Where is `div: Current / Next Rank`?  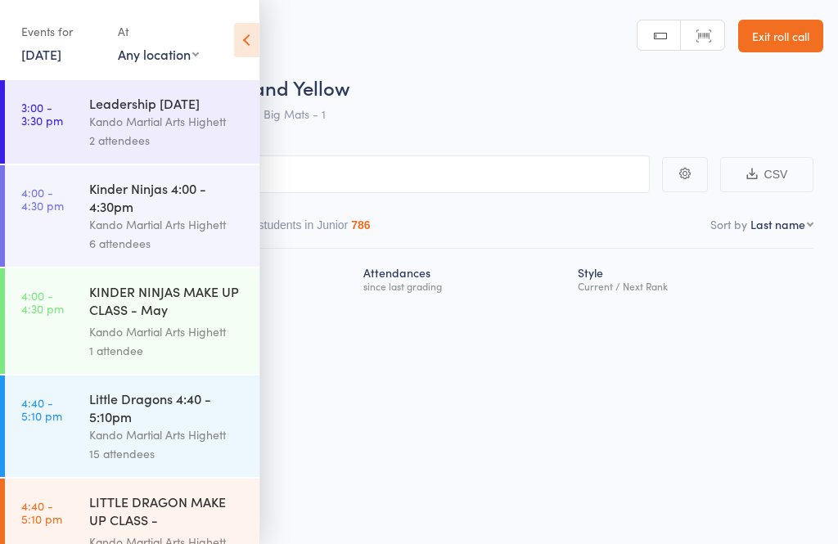 div: Current / Next Rank is located at coordinates (692, 286).